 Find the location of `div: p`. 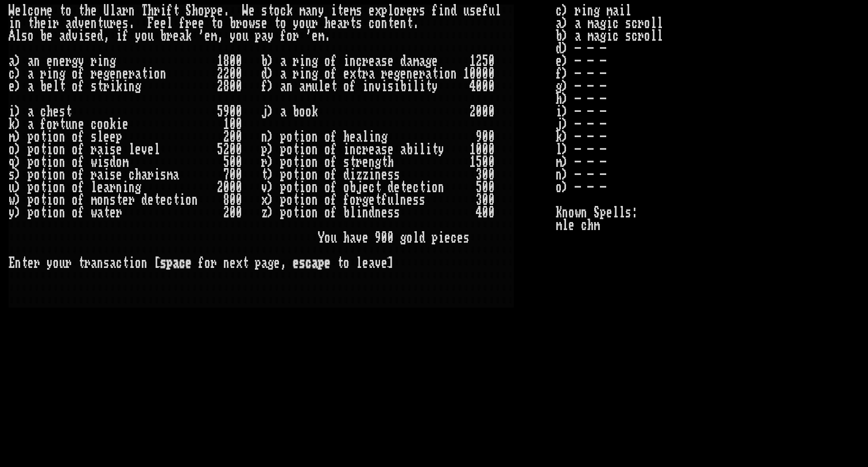

div: p is located at coordinates (258, 36).